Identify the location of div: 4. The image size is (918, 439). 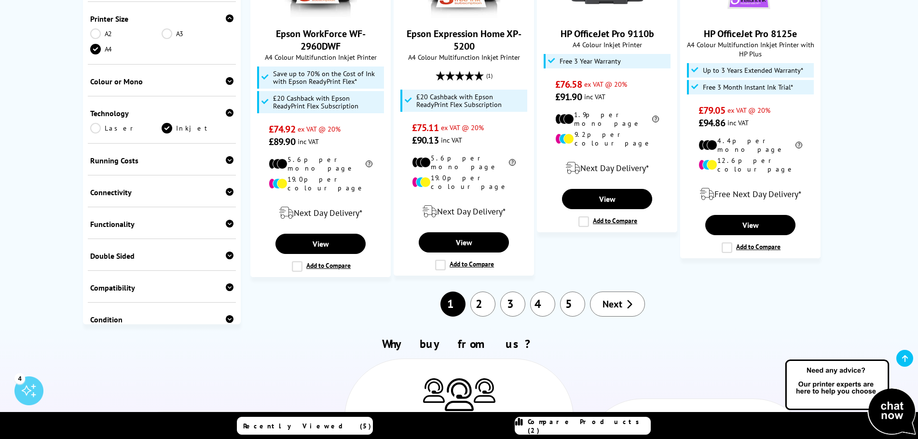
(20, 379).